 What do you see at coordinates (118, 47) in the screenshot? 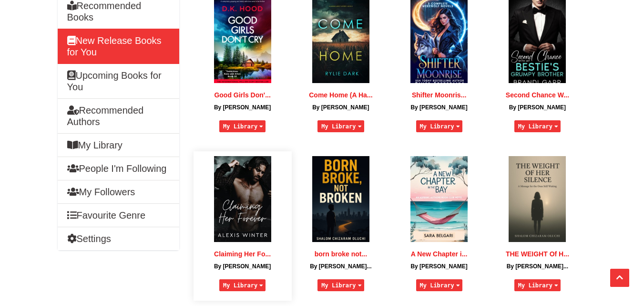
I see `h6: New Release Books for You` at bounding box center [118, 47].